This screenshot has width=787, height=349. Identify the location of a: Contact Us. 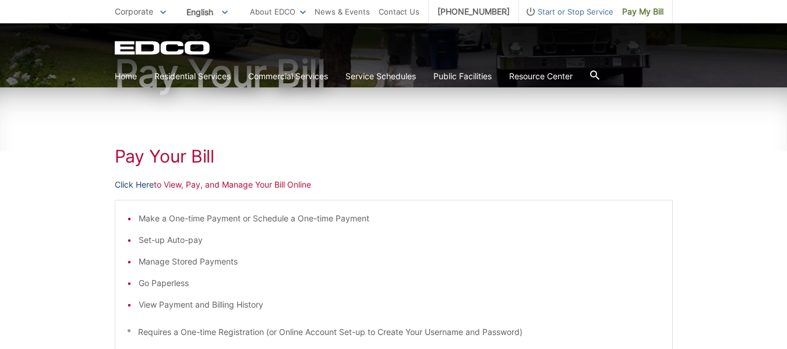
(399, 12).